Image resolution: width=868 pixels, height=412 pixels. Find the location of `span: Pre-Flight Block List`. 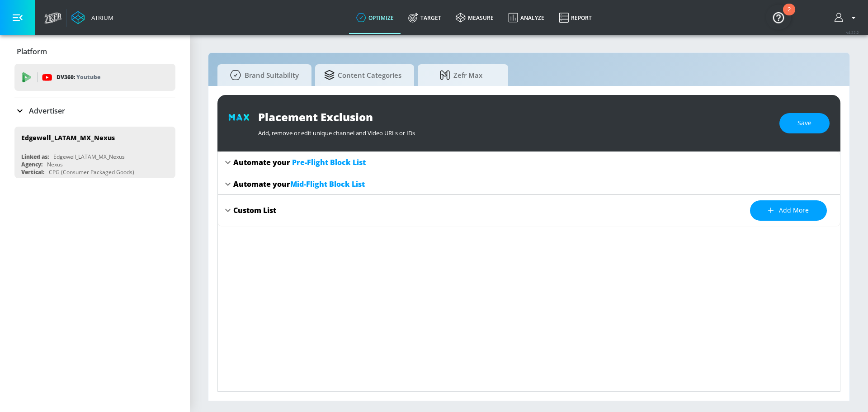

span: Pre-Flight Block List is located at coordinates (329, 162).